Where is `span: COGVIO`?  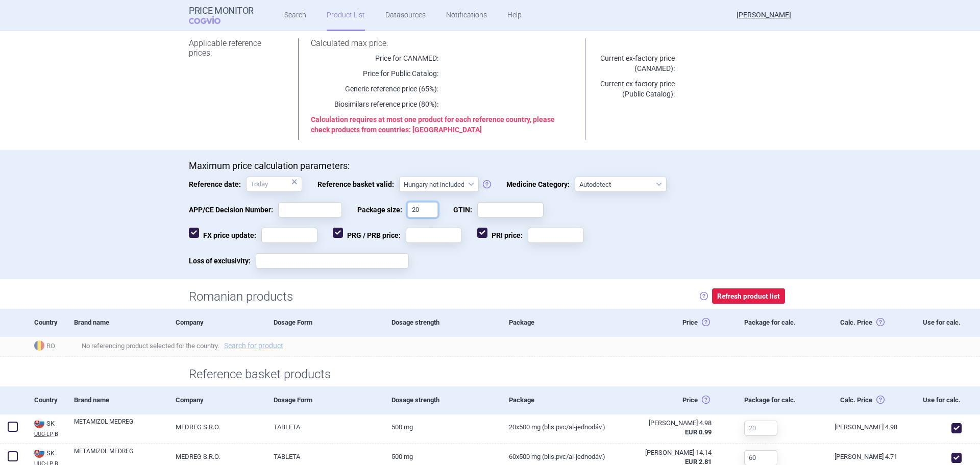 span: COGVIO is located at coordinates (211, 19).